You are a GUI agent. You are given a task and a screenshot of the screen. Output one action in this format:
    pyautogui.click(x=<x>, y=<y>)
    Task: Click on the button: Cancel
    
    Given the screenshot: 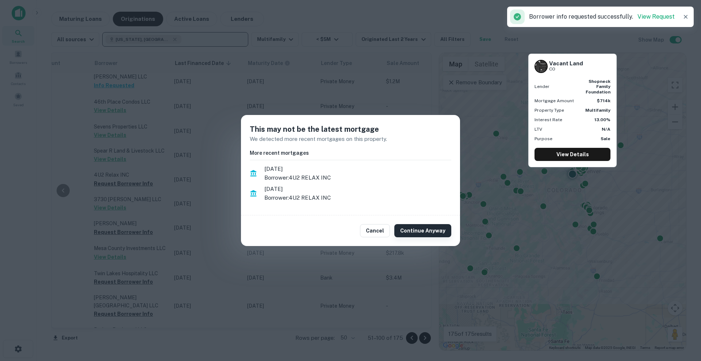 What is the action you would take?
    pyautogui.click(x=375, y=231)
    